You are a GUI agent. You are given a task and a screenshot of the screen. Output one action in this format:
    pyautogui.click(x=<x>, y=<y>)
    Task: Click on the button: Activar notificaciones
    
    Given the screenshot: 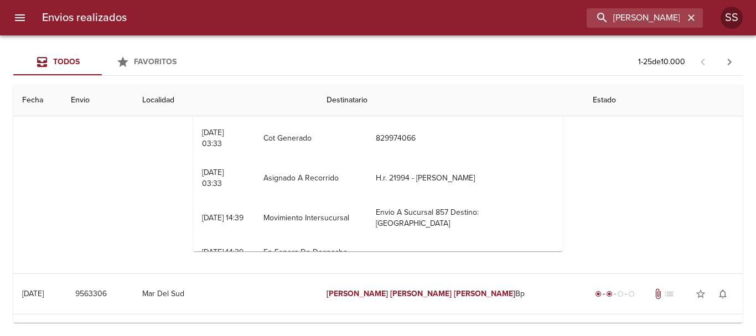 What is the action you would take?
    pyautogui.click(x=722, y=294)
    